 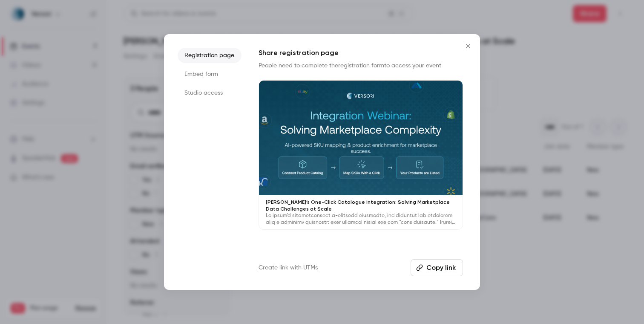 I want to click on li: Registration page, so click(x=210, y=55).